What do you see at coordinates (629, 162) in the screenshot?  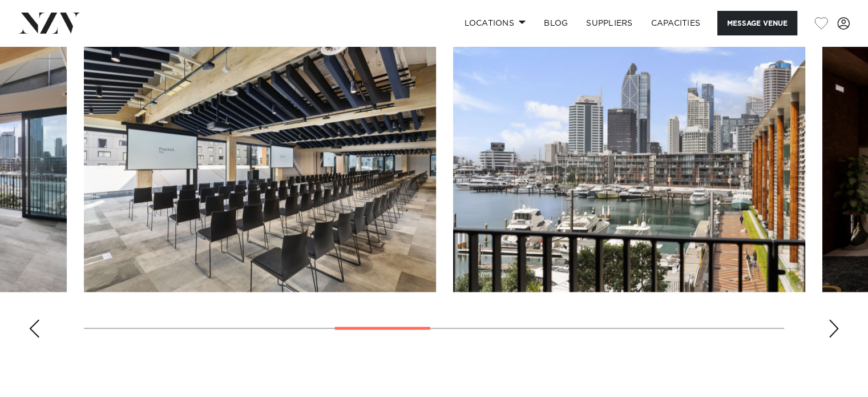 I see `swiper-slide: 7 / 14` at bounding box center [629, 162].